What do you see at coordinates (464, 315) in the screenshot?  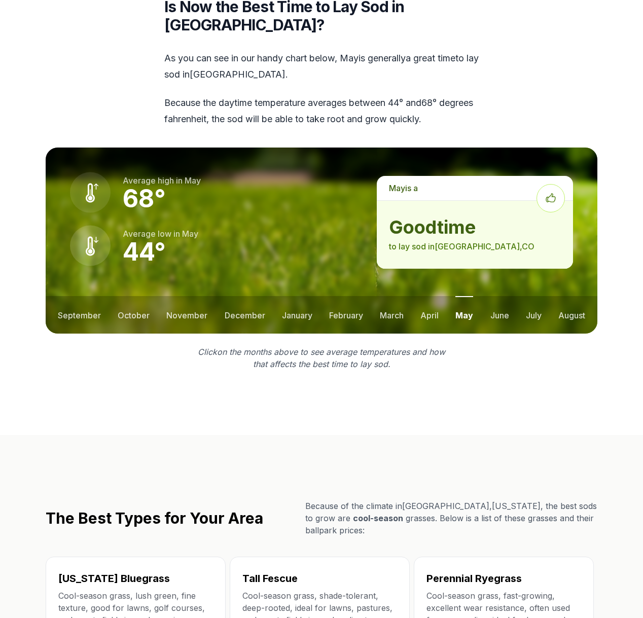 I see `button: may` at bounding box center [464, 315].